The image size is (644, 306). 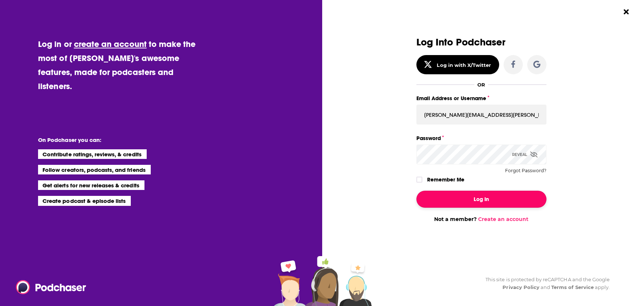 I want to click on img: Podchaser - Follow, Share and Rate Podcasts, so click(x=51, y=287).